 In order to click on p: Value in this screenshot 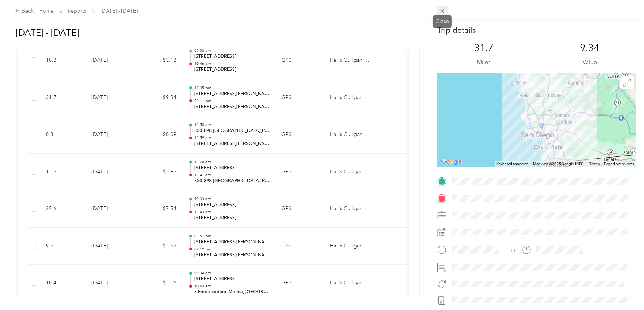, I will do `click(590, 62)`.